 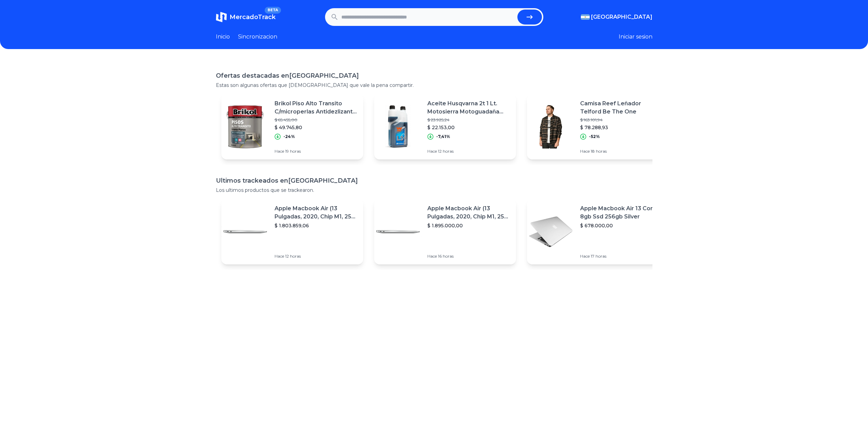 What do you see at coordinates (468, 108) in the screenshot?
I see `p: Aceite Husqvarna 2t 1 Lt. Motosierra Motoguadaña Stihl Echo` at bounding box center [468, 108].